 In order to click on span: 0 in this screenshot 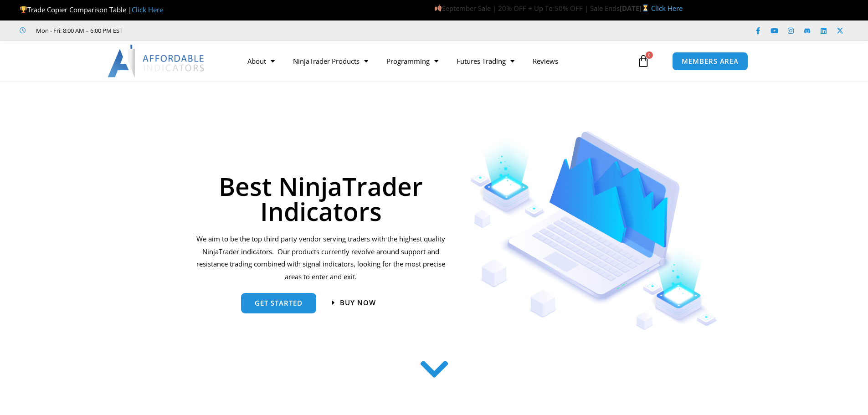, I will do `click(649, 55)`.